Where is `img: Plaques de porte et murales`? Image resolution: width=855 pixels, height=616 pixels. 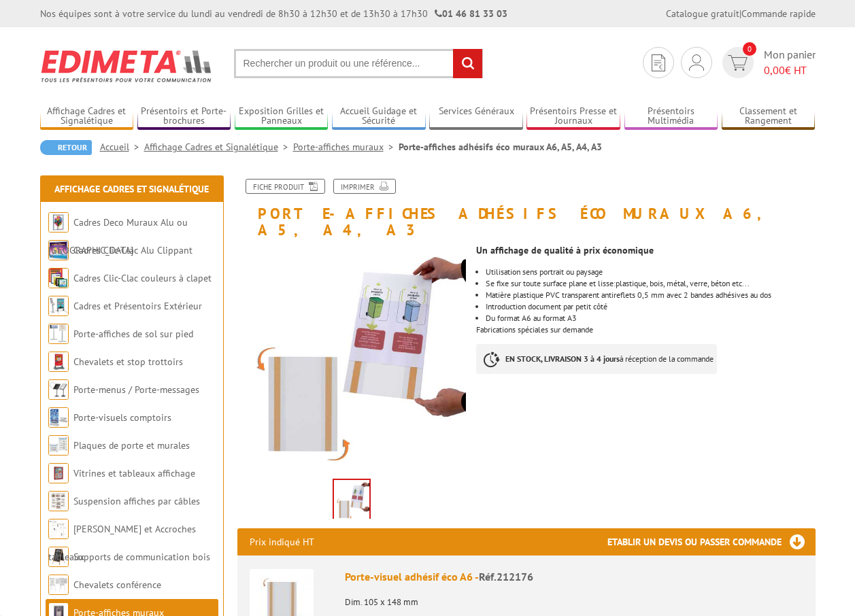 img: Plaques de porte et murales is located at coordinates (59, 445).